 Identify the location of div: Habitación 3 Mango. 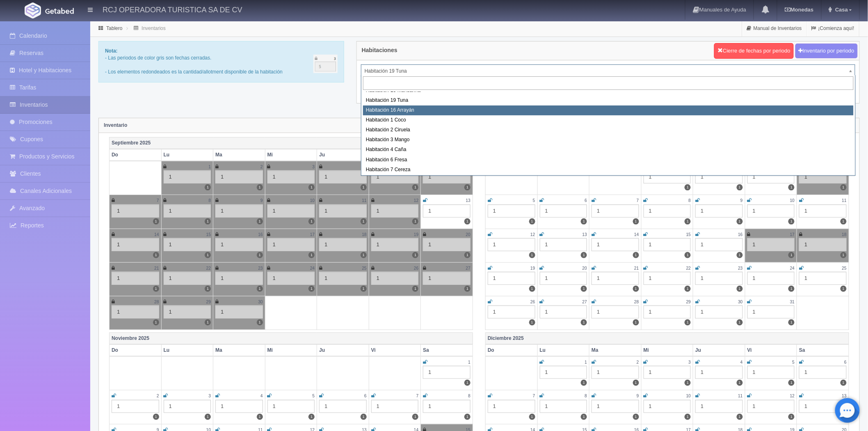
(609, 140).